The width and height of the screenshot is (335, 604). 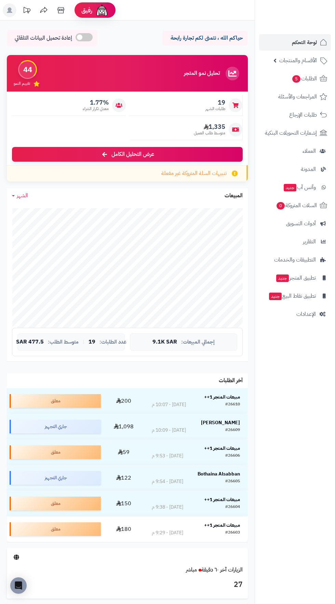 I want to click on div: #26609, so click(x=232, y=430).